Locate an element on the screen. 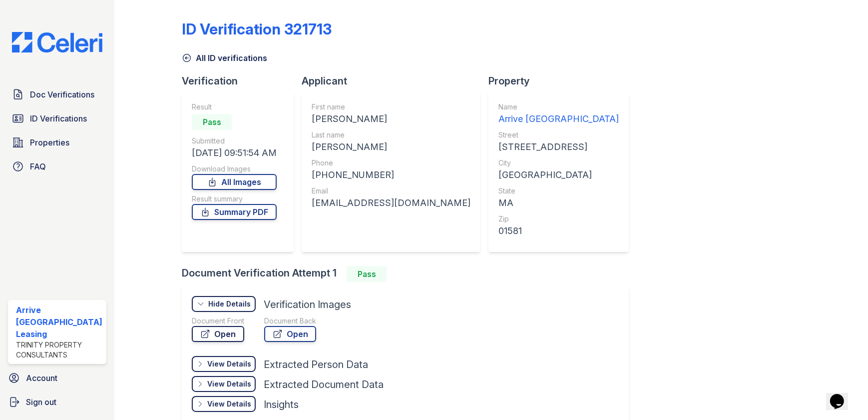 The height and width of the screenshot is (420, 868). div: Result summary is located at coordinates (234, 198).